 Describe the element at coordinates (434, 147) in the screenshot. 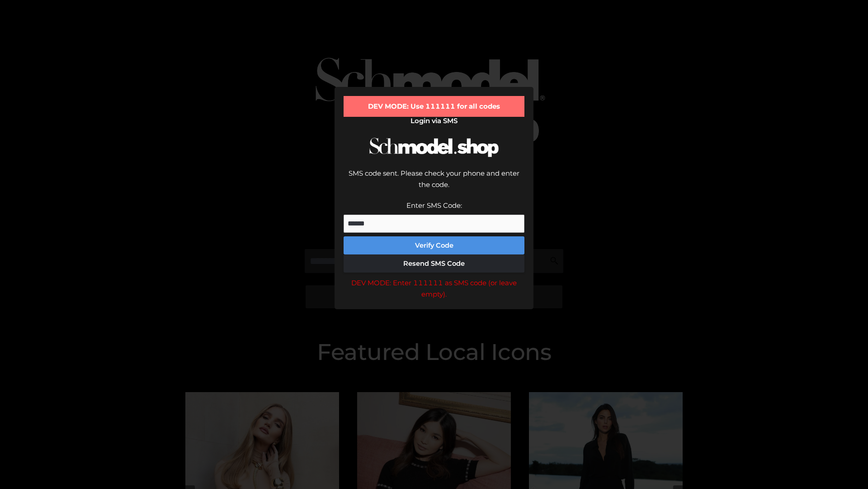

I see `img: Schmodel Logo` at that location.